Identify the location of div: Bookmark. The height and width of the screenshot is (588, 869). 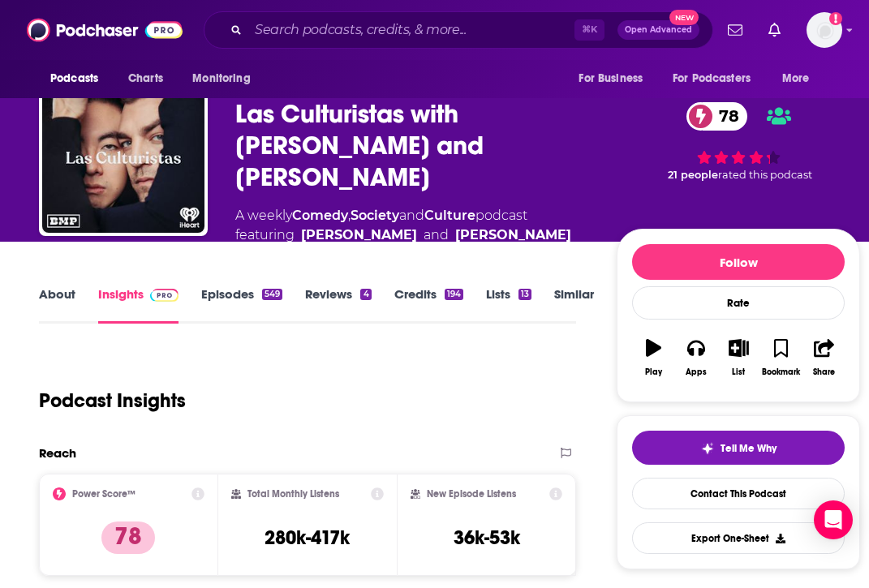
(780, 372).